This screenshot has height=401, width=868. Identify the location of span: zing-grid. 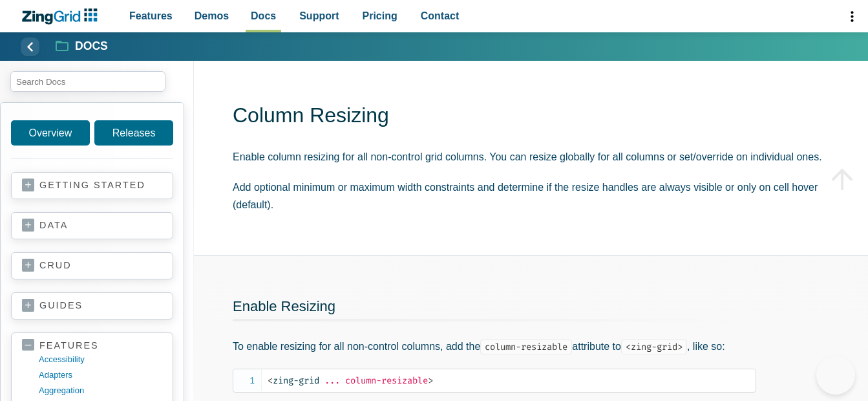
(294, 380).